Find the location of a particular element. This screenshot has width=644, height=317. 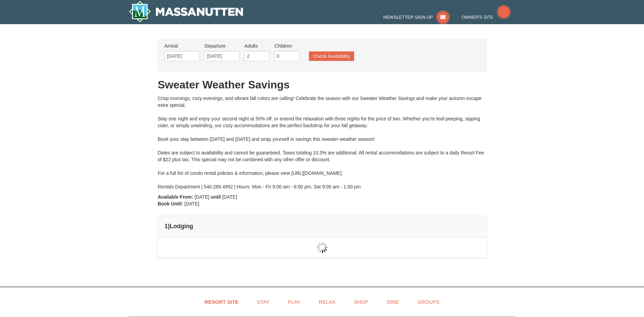

a: Shop is located at coordinates (361, 301).